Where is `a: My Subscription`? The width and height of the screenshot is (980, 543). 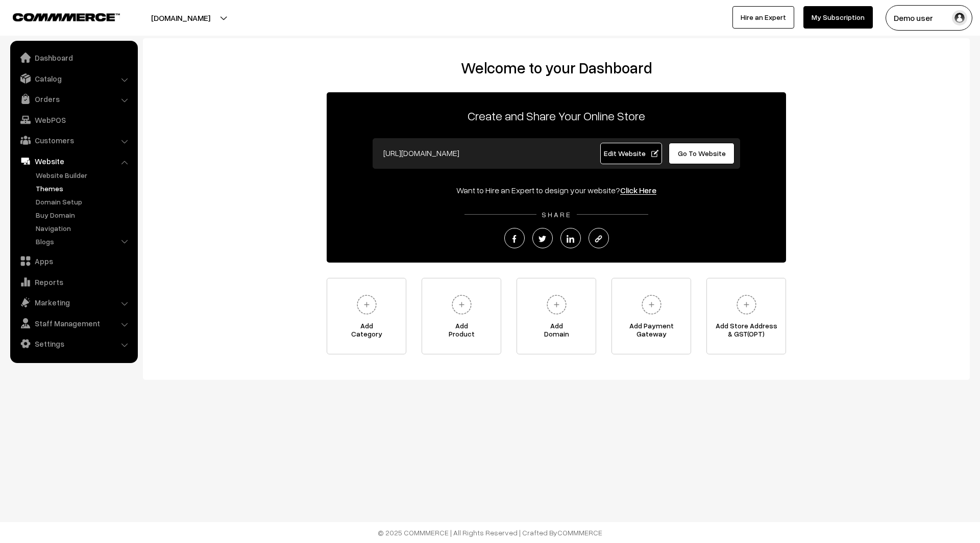 a: My Subscription is located at coordinates (838, 17).